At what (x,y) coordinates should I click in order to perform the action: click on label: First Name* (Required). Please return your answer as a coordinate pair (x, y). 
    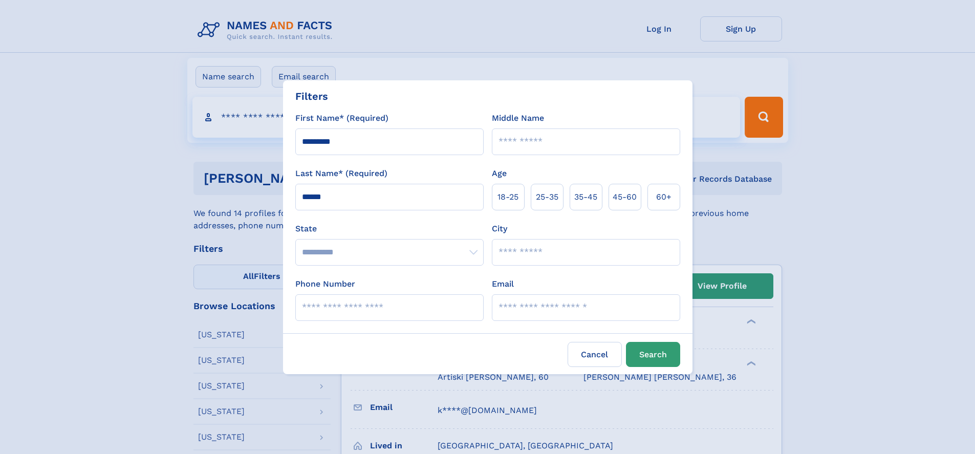
    Looking at the image, I should click on (342, 118).